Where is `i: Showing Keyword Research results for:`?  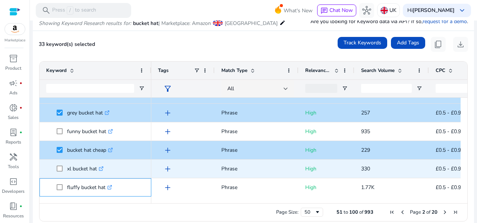
i: Showing Keyword Research results for: is located at coordinates (85, 23).